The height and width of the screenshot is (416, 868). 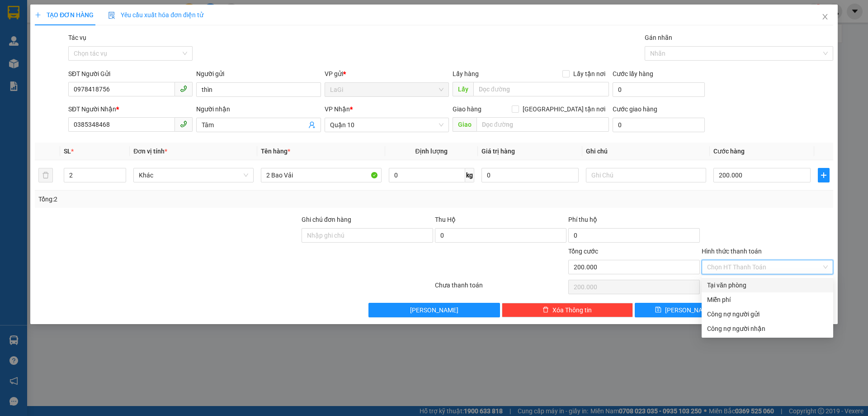 I want to click on input: Cước giao hàng, so click(x=659, y=125).